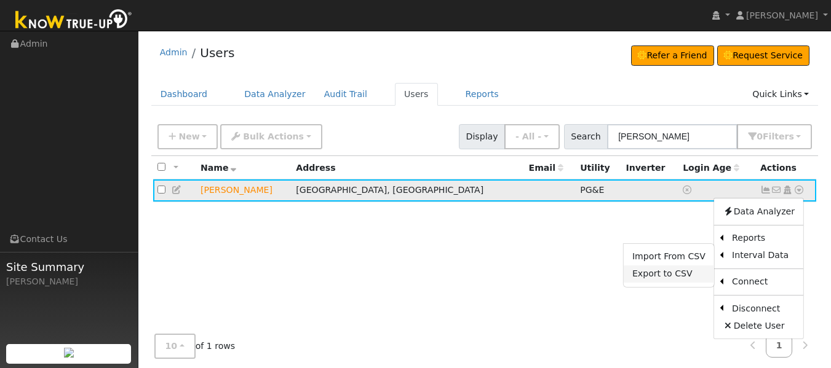 Image resolution: width=831 pixels, height=368 pixels. Describe the element at coordinates (688, 190) in the screenshot. I see `a: No login access` at that location.